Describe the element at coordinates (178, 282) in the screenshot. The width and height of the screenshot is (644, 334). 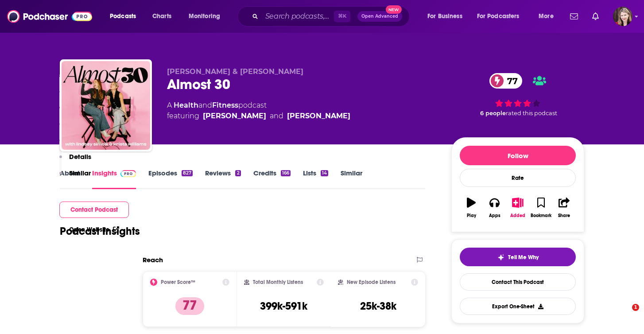
I see `h2: Power Score™` at that location.